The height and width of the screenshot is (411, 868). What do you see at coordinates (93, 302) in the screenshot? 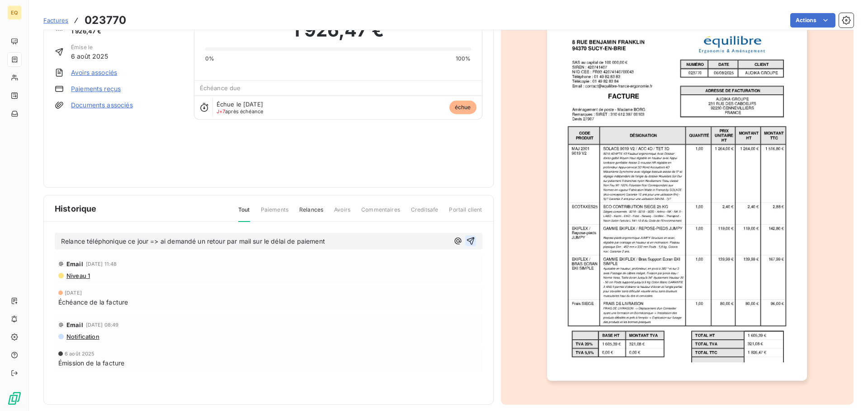
I see `span: Échéance de la facture` at bounding box center [93, 302].